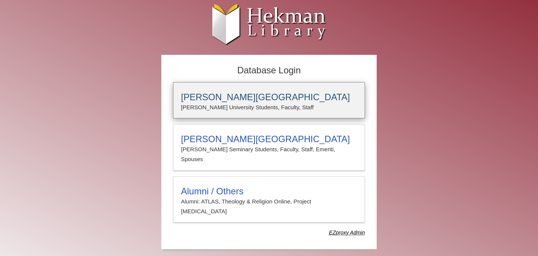 This screenshot has height=256, width=538. I want to click on dfn: Use Alumni login, so click(347, 233).